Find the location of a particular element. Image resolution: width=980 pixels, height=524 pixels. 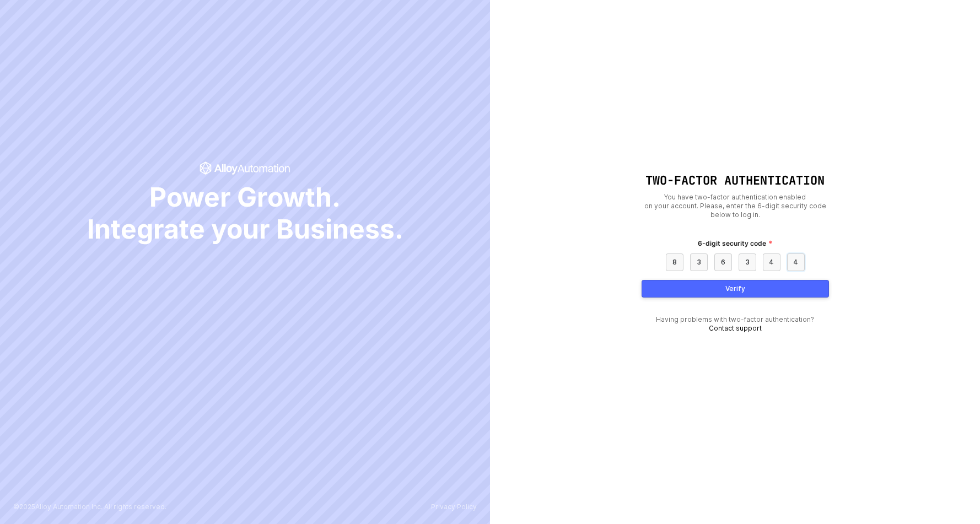

a: Privacy Policy is located at coordinates (454, 507).